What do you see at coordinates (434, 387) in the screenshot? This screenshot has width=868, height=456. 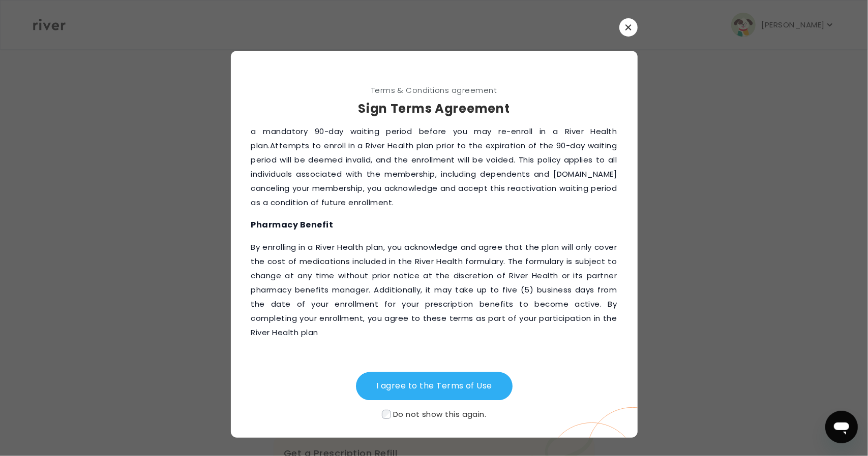 I see `button: I agree to the Terms of Use` at bounding box center [434, 387].